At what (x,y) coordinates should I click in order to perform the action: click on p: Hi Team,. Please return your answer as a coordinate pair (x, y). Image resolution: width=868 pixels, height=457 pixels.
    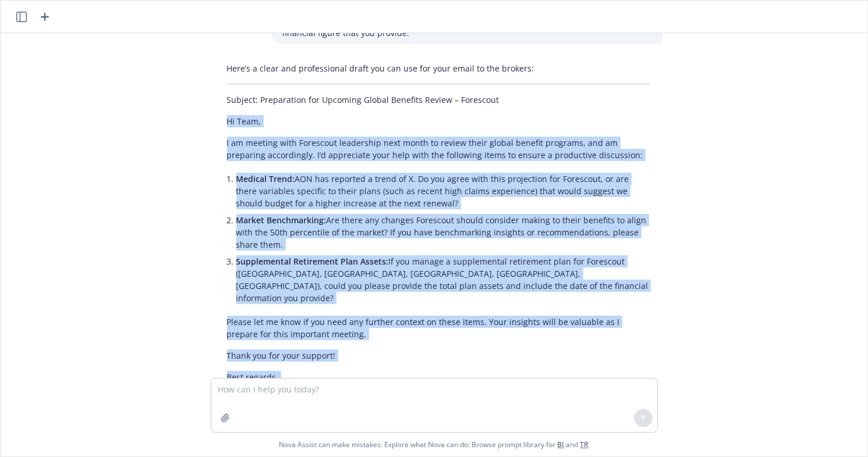
    Looking at the image, I should click on (439, 121).